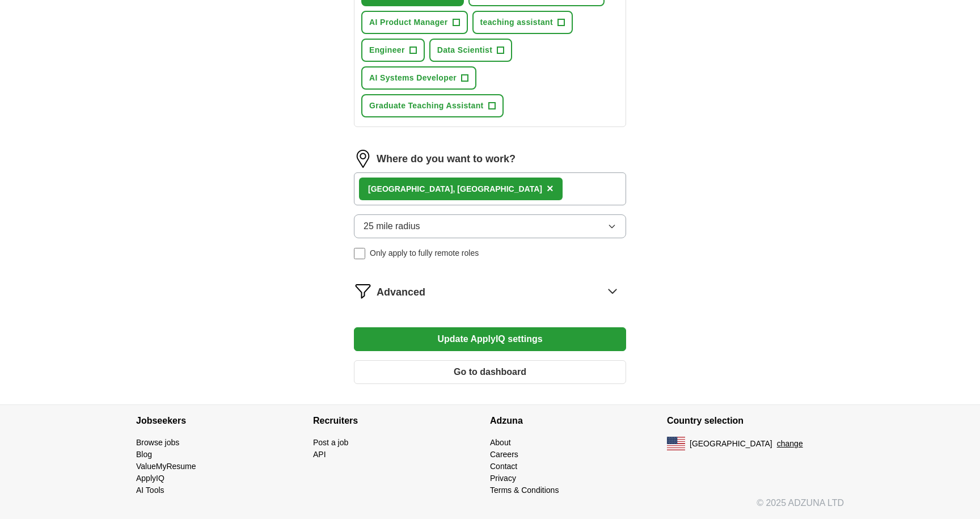  What do you see at coordinates (516, 22) in the screenshot?
I see `span: teaching assistant` at bounding box center [516, 22].